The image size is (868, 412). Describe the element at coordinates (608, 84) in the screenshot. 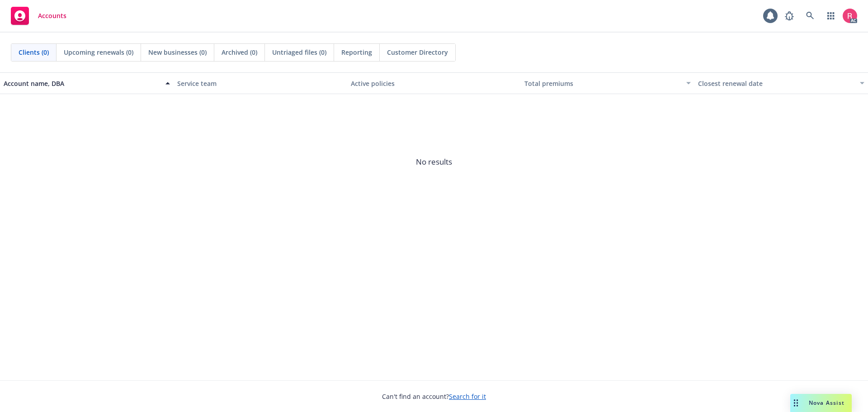

I see `button: Total premiums` at that location.